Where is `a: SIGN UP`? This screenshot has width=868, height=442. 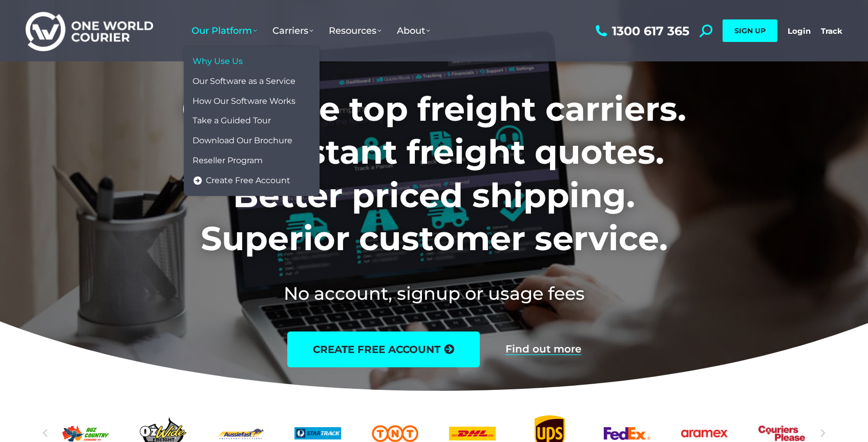 a: SIGN UP is located at coordinates (750, 31).